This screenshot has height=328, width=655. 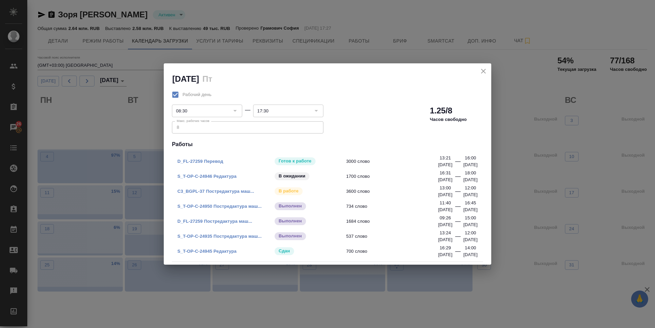 I want to click on p: 13:21, so click(x=445, y=158).